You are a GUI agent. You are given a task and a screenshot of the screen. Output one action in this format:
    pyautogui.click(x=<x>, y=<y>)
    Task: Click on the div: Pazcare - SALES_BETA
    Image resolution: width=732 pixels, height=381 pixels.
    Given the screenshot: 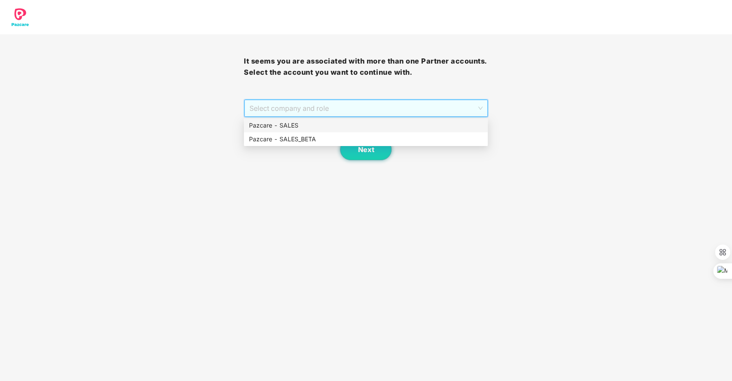 What is the action you would take?
    pyautogui.click(x=366, y=139)
    